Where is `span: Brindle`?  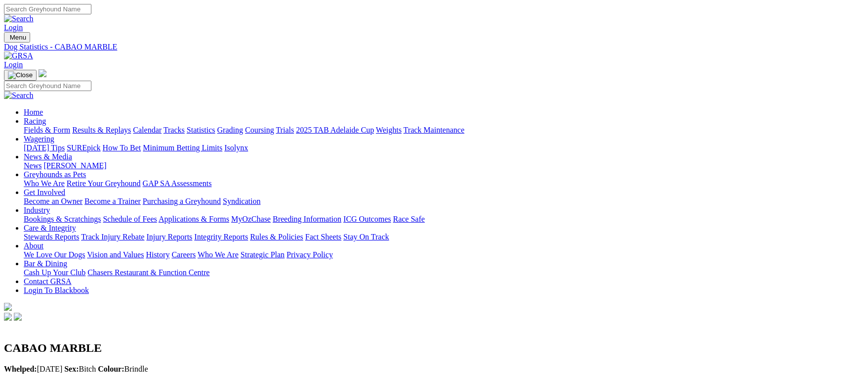
span: Brindle is located at coordinates (123, 369).